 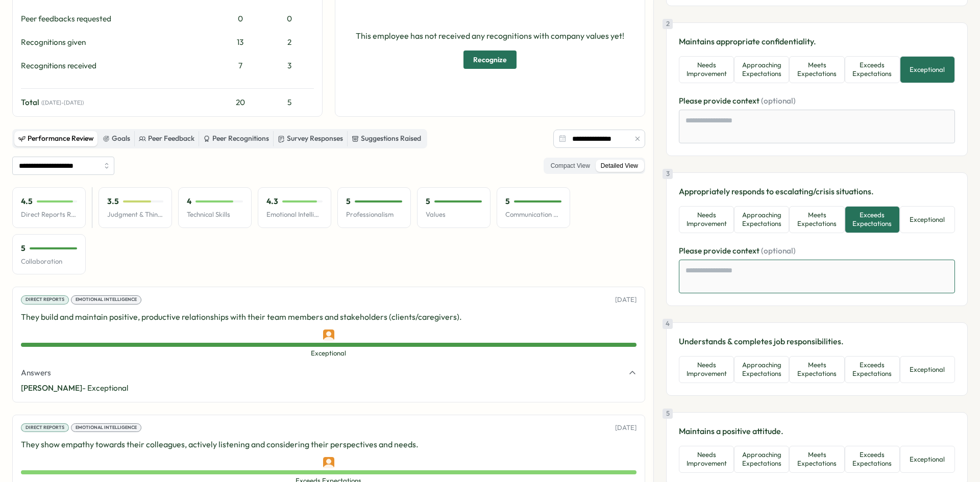 I want to click on p: - Exceptional, so click(x=329, y=388).